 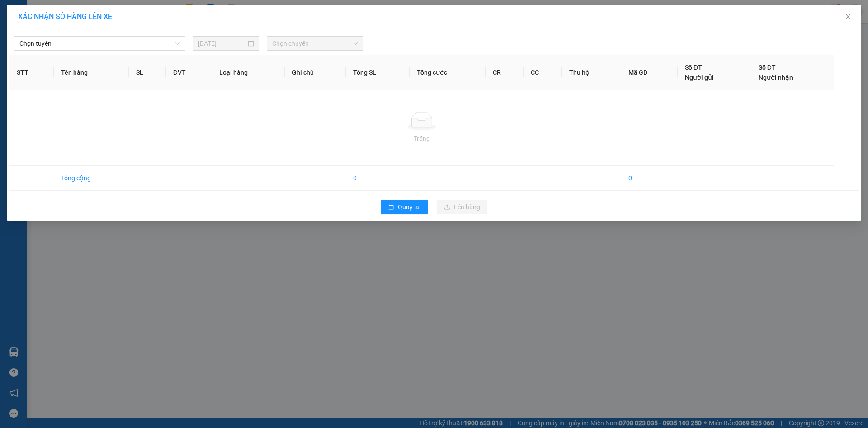 What do you see at coordinates (543, 72) in the screenshot?
I see `th: CC` at bounding box center [543, 72].